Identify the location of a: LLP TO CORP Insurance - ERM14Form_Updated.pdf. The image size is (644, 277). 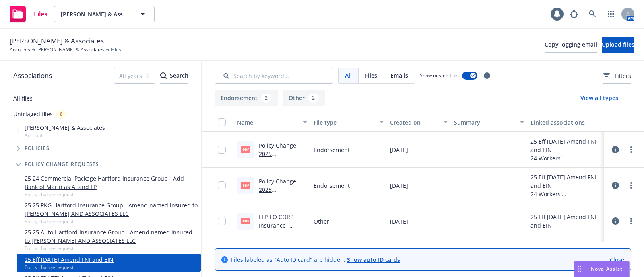
(282, 230).